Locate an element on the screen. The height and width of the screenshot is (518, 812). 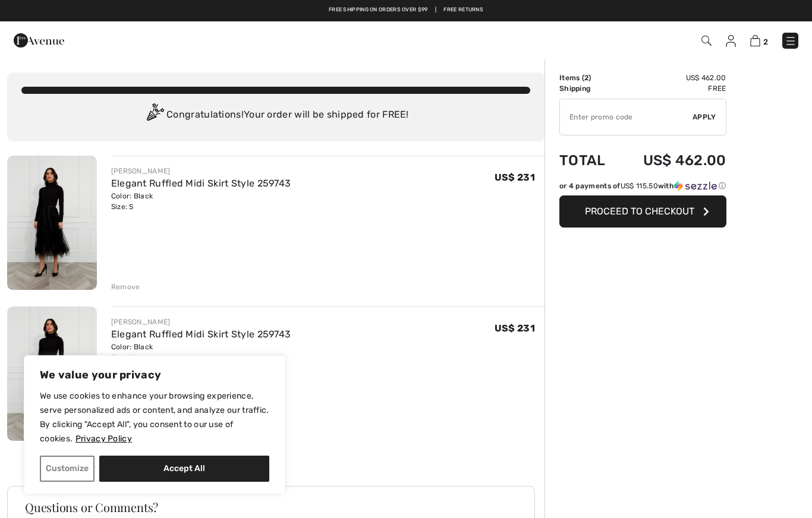
div: or 4 payments ofUS$ 115.50withSezzle Click to learn more about Sezzle is located at coordinates (642, 187).